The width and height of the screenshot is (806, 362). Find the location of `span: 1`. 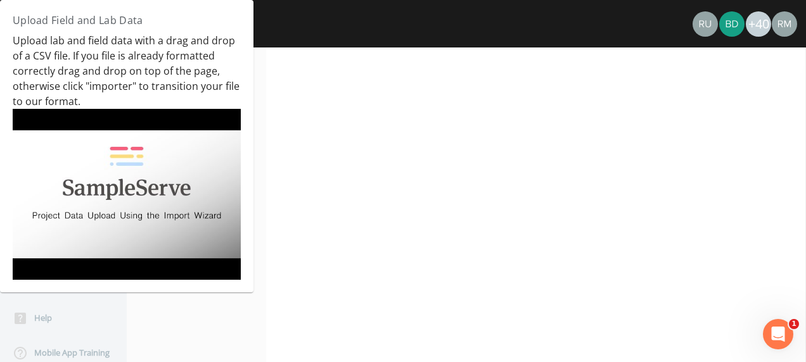

span: 1 is located at coordinates (794, 324).